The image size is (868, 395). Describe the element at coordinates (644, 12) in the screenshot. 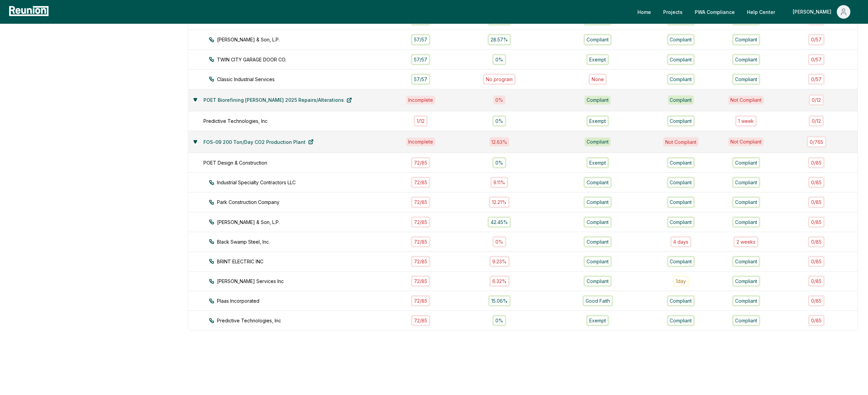

I see `a: Home` at that location.